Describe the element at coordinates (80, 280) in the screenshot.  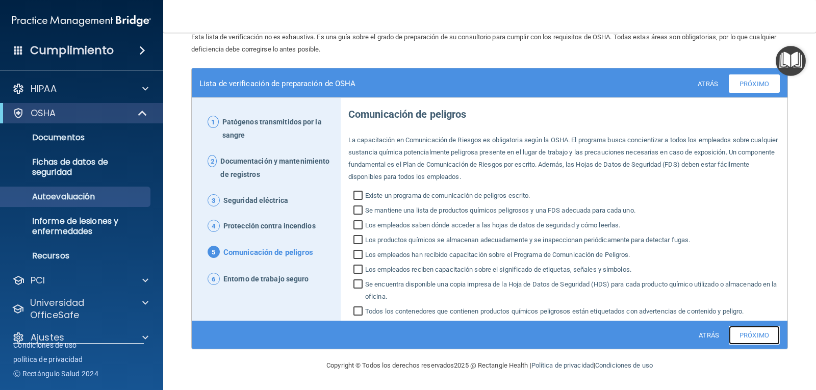
I see `a: PCI` at that location.